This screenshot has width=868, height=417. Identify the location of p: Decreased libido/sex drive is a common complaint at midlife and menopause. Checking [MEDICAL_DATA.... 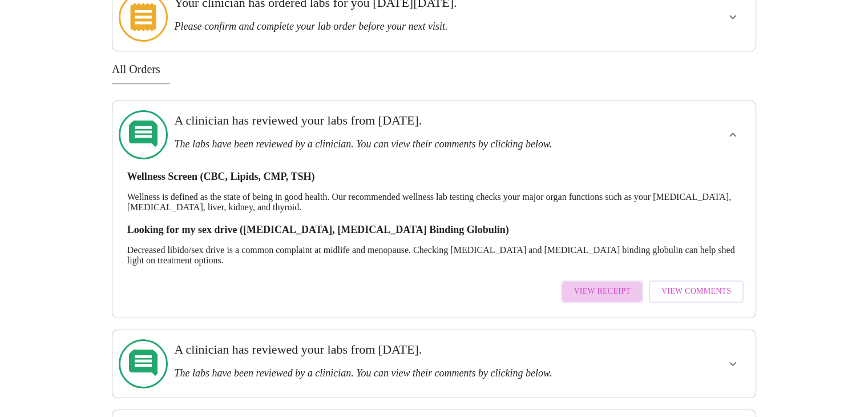
(434, 255).